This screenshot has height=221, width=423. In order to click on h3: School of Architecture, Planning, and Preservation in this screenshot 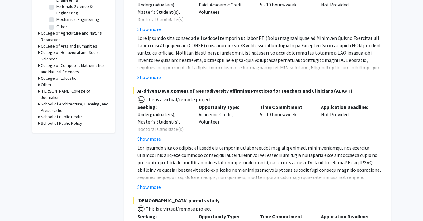, I will do `click(75, 107)`.